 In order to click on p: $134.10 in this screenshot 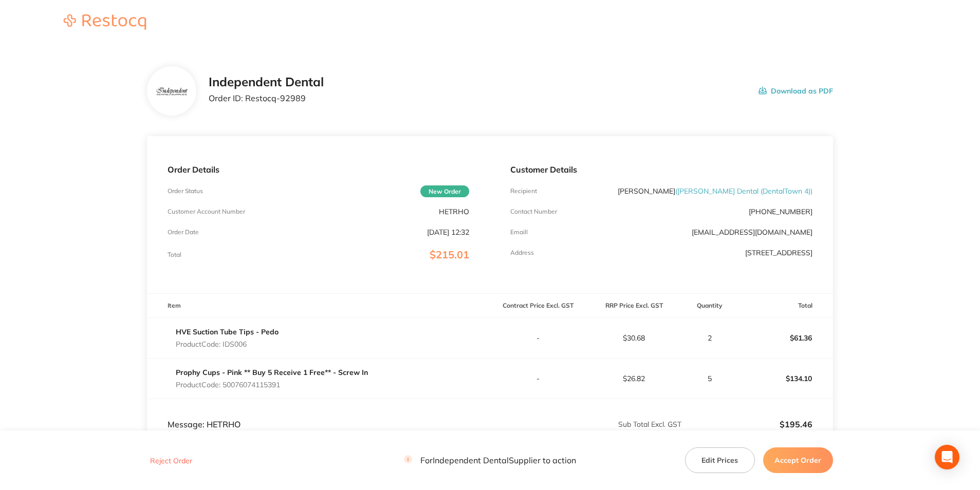, I will do `click(785, 379)`.